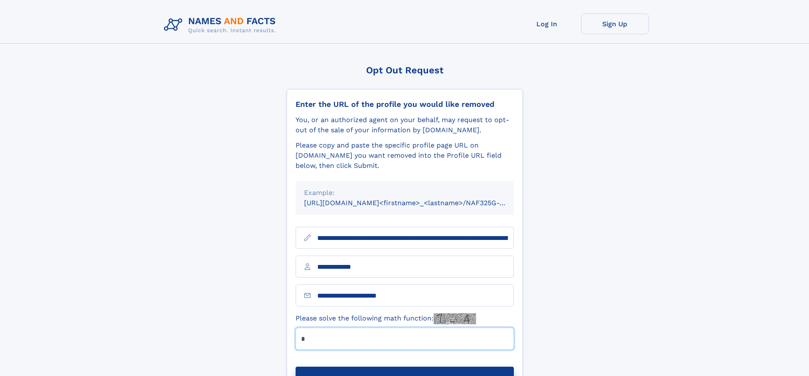  What do you see at coordinates (222, 25) in the screenshot?
I see `img: Logo Names and Facts` at bounding box center [222, 25].